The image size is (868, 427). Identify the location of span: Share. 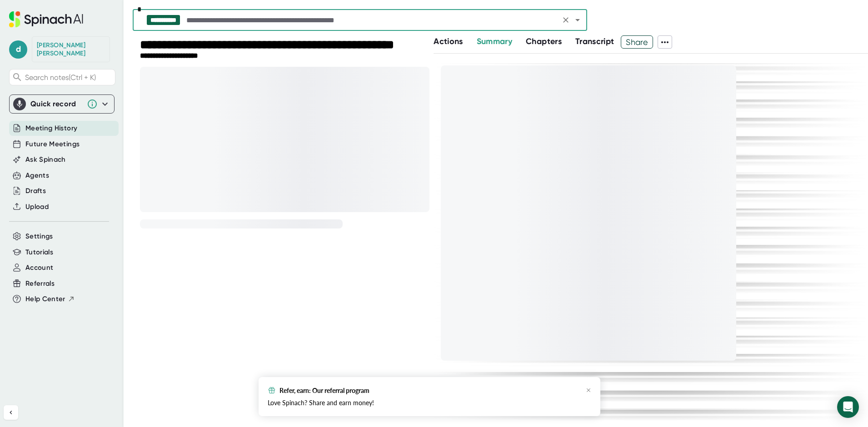
(637, 42).